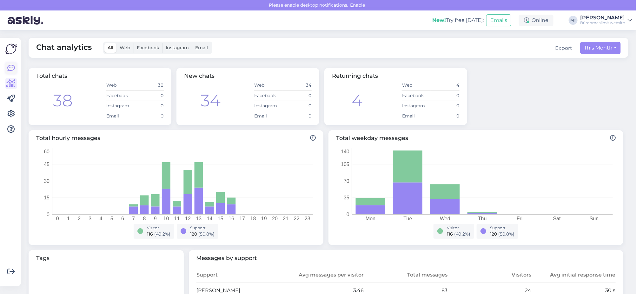  What do you see at coordinates (285, 218) in the screenshot?
I see `tspan: 21` at bounding box center [285, 218].